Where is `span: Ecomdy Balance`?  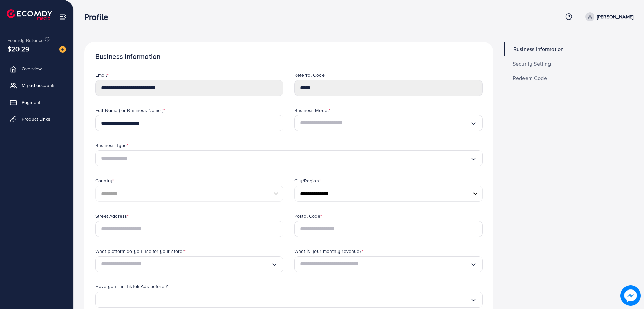 span: Ecomdy Balance is located at coordinates (26, 40).